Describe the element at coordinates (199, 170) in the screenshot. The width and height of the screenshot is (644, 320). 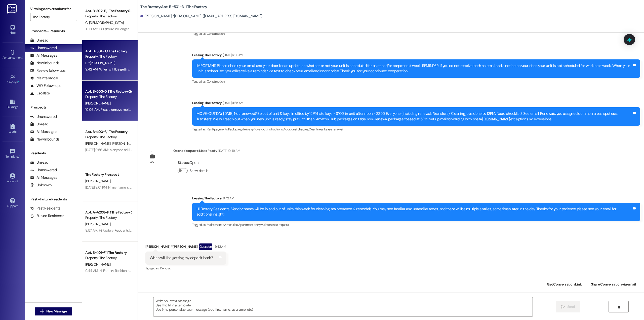
I see `label: Show details` at that location.